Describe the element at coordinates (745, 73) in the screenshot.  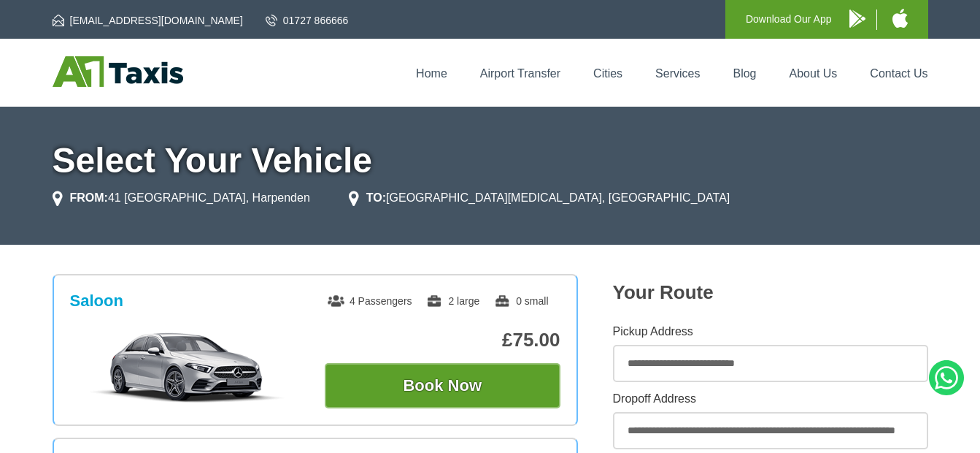
I see `a: Blog` at that location.